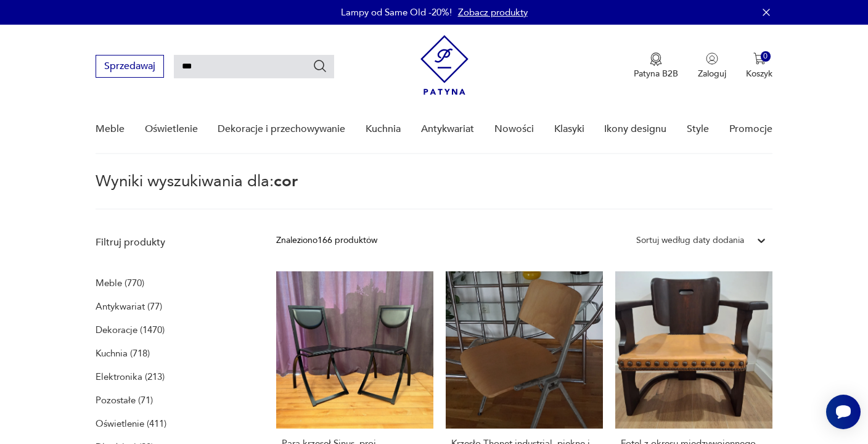 This screenshot has width=868, height=444. Describe the element at coordinates (131, 423) in the screenshot. I see `a: Oświetlenie (411)` at that location.